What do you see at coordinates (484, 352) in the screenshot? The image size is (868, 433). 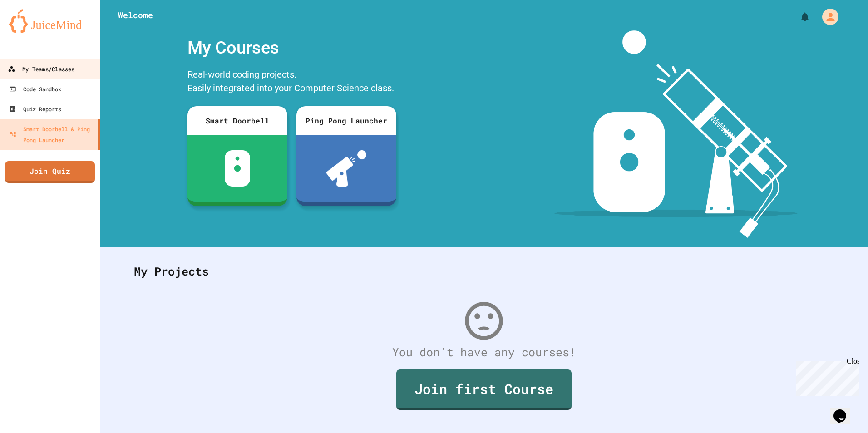 I see `div: You don't have any courses!` at bounding box center [484, 352].